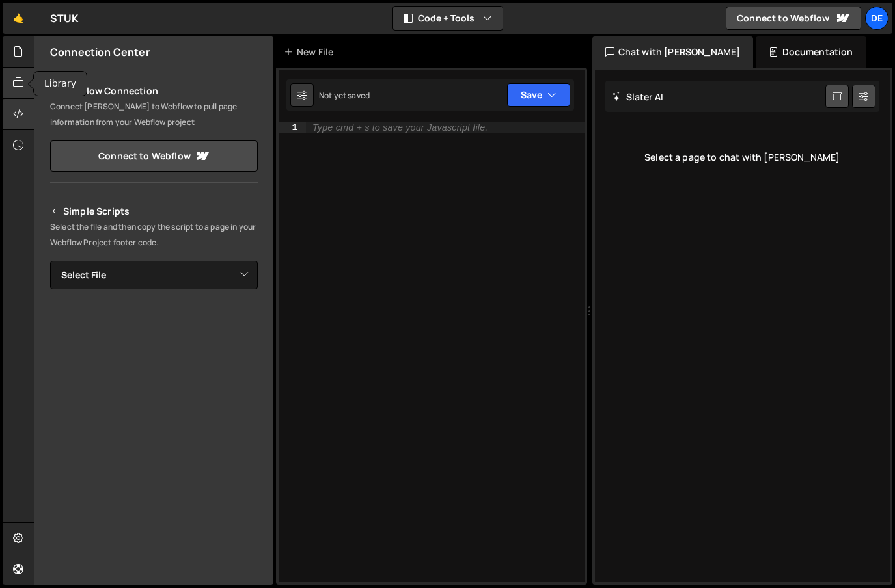 The image size is (895, 588). Describe the element at coordinates (311, 52) in the screenshot. I see `div: New File` at that location.